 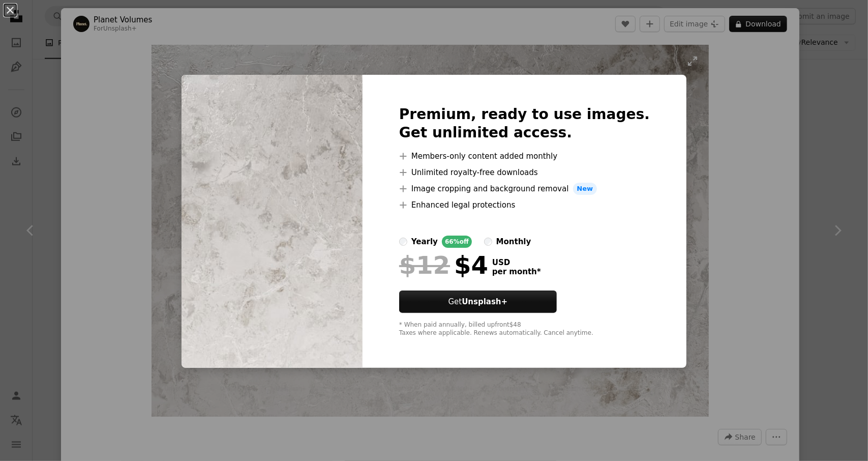 What do you see at coordinates (524, 124) in the screenshot?
I see `h2: Premium, ready to use images. Get unlimited access.` at bounding box center [524, 124].